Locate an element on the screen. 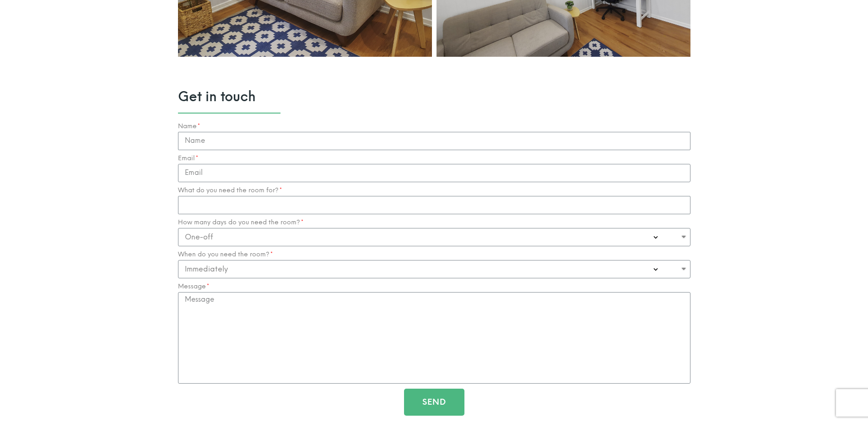  span: Get in touch is located at coordinates (434, 96).